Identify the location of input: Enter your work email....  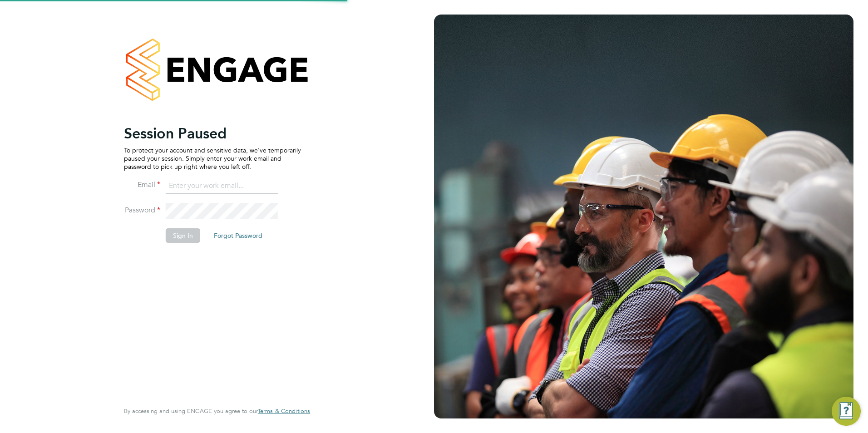
(221, 187).